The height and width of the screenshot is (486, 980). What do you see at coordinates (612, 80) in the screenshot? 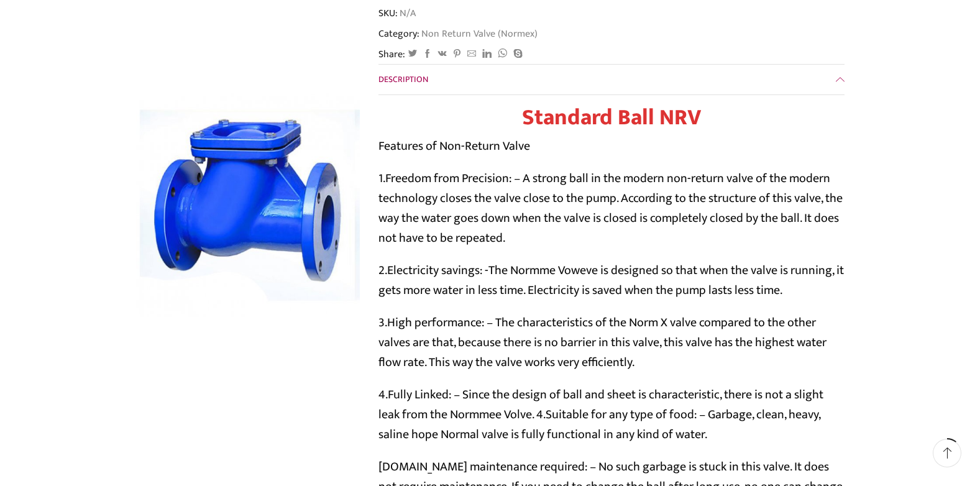
I see `a: Description` at bounding box center [612, 80].